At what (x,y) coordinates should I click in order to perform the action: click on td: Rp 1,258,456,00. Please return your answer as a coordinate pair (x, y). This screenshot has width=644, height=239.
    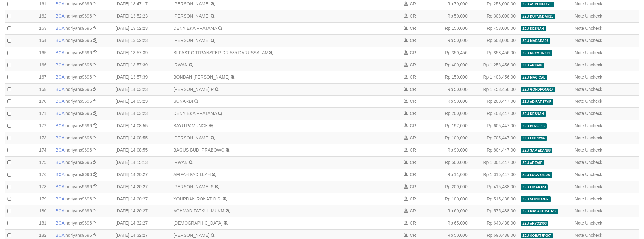
    Looking at the image, I should click on (494, 65).